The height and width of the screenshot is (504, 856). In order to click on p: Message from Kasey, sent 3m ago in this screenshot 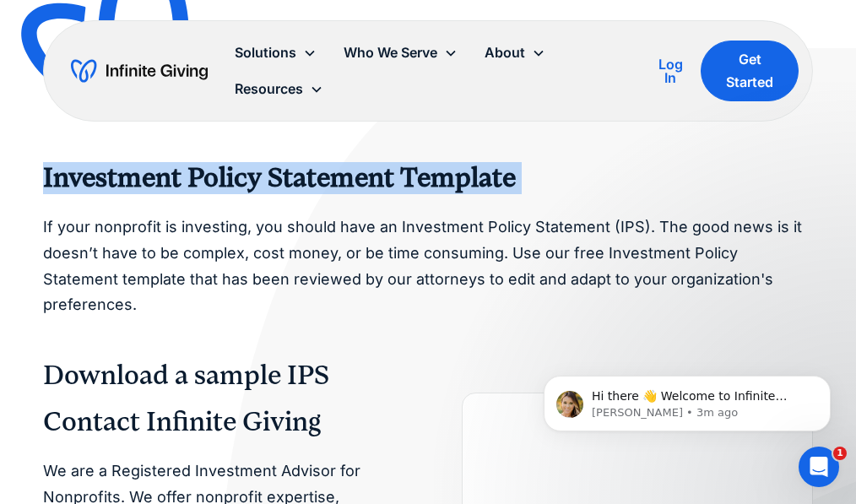, I will do `click(183, 72)`.